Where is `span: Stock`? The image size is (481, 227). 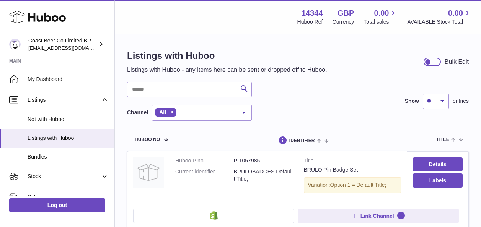
span: Stock is located at coordinates (64, 176).